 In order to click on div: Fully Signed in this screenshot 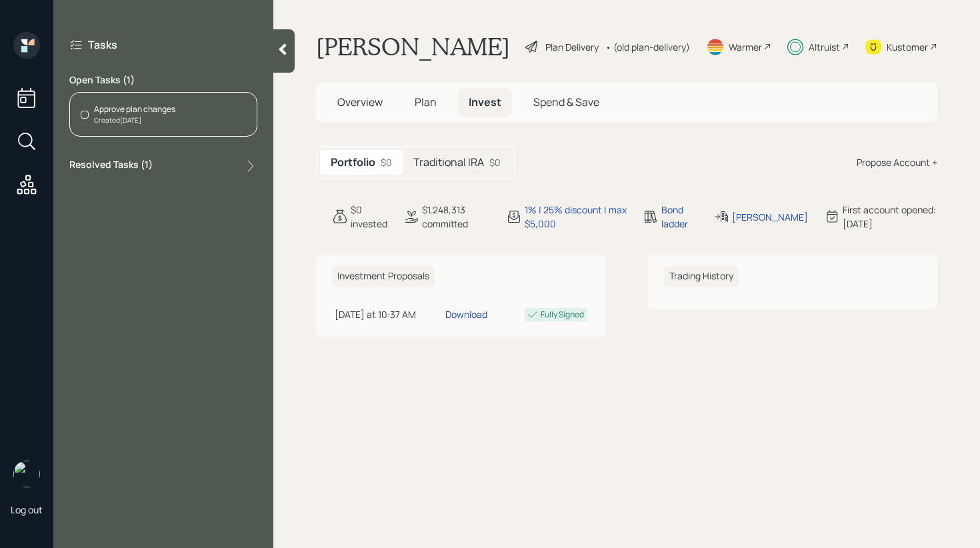, I will do `click(562, 314)`.